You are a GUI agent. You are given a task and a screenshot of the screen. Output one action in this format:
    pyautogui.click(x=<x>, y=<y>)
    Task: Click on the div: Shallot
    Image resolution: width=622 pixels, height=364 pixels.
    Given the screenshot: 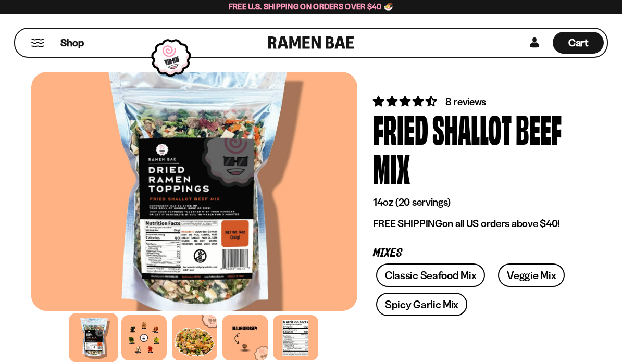 What is the action you would take?
    pyautogui.click(x=472, y=128)
    